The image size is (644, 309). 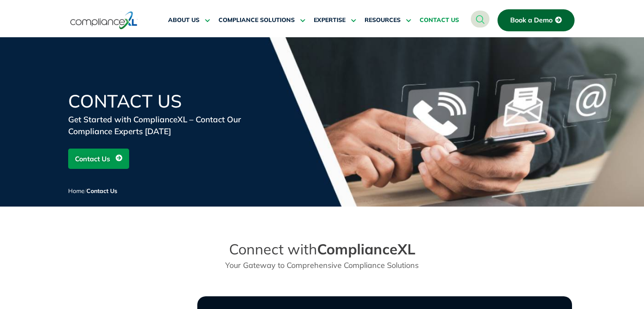 I want to click on p: Your Gateway to Comprehensive Compliance Solutions, so click(x=322, y=265).